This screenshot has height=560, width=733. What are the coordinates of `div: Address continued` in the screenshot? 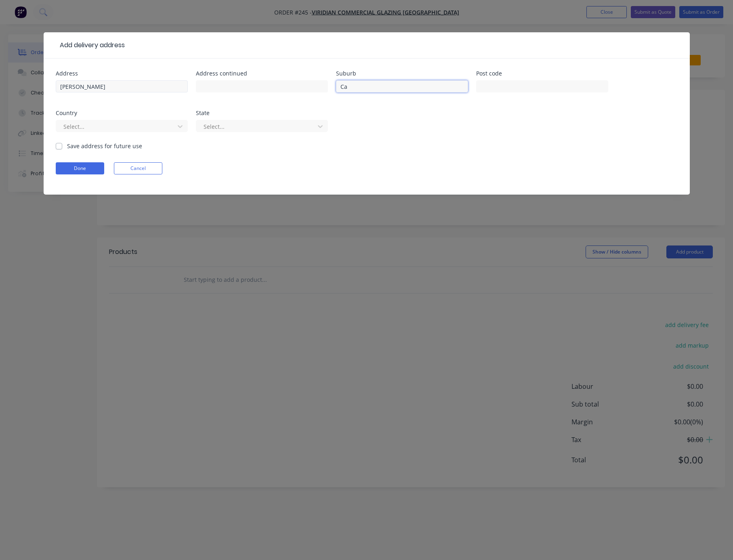 It's located at (262, 73).